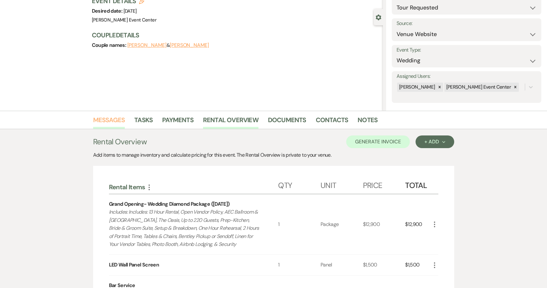 The width and height of the screenshot is (547, 288). What do you see at coordinates (378, 142) in the screenshot?
I see `button: Generate Invoice` at bounding box center [378, 142].